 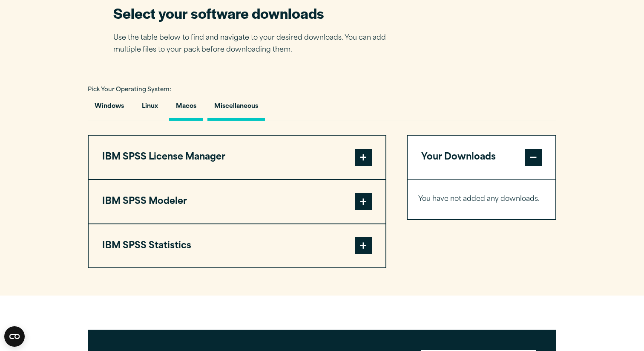 What do you see at coordinates (481, 157) in the screenshot?
I see `button: Your Downloads` at bounding box center [481, 157].